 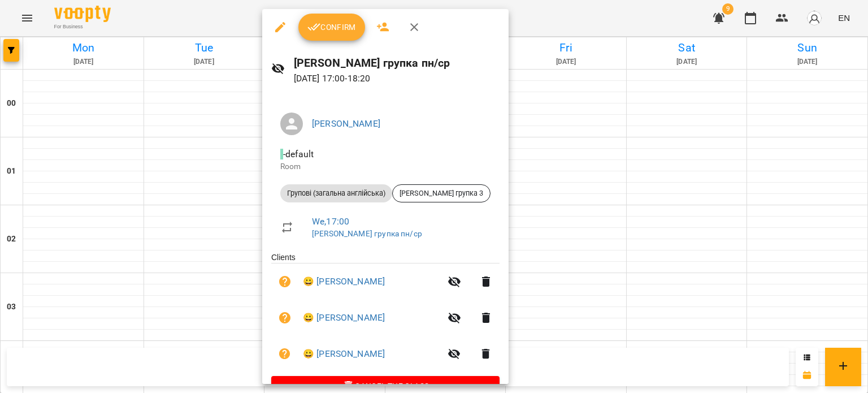 I want to click on a: We , 17:00, so click(x=330, y=221).